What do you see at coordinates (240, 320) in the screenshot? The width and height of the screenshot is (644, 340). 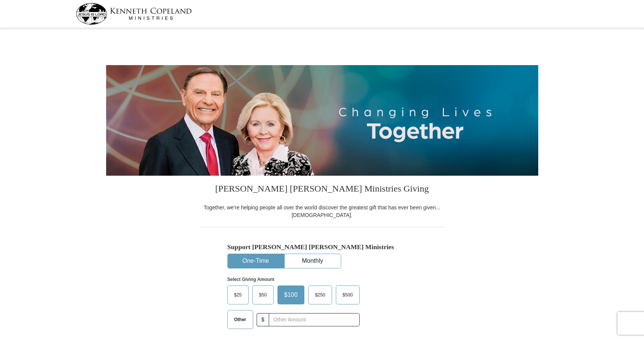 I see `span: Other` at bounding box center [240, 320].